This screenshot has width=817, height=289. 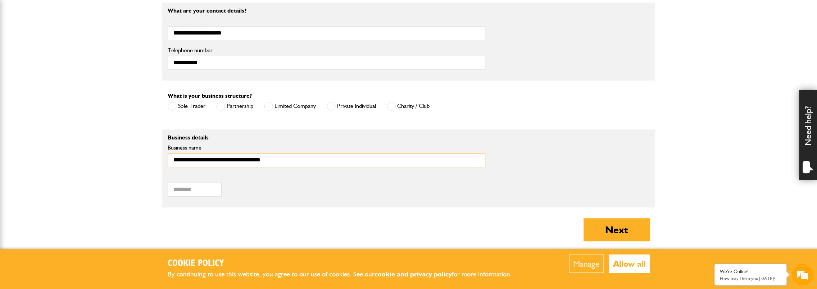 What do you see at coordinates (326, 11) in the screenshot?
I see `p: What are your contact details?` at bounding box center [326, 11].